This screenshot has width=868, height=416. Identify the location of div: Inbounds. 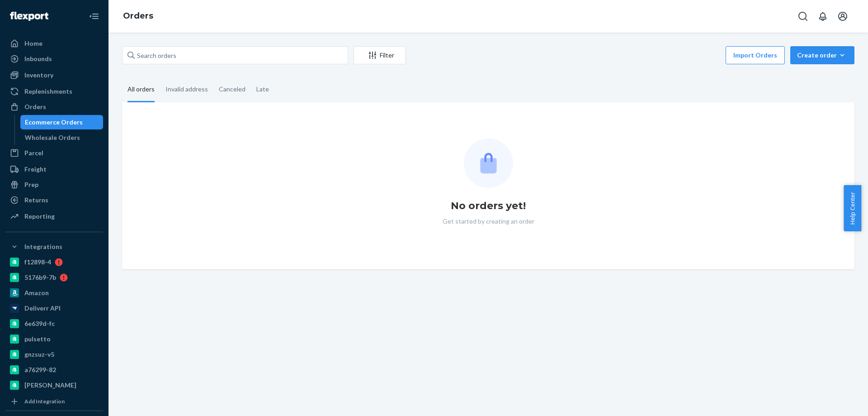
(38, 59).